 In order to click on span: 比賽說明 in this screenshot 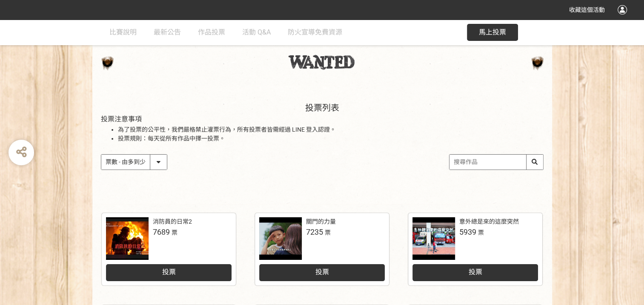, I will do `click(123, 32)`.